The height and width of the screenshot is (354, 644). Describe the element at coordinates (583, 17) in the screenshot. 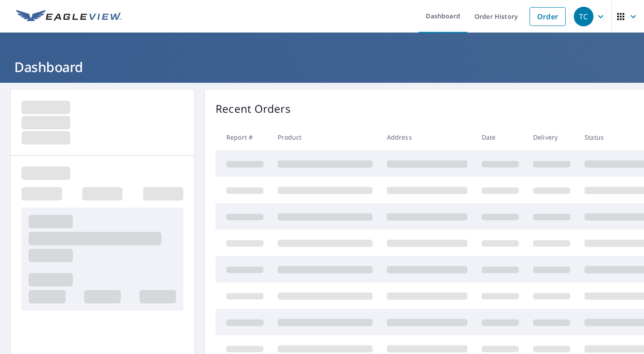

I see `div: TC` at that location.